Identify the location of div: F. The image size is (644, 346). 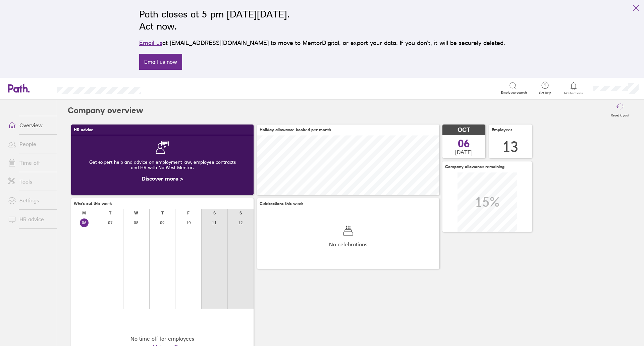
(188, 213).